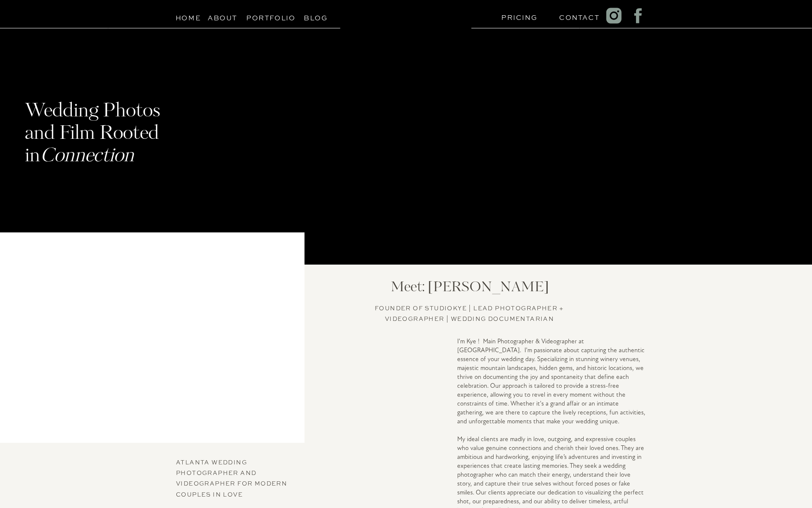  I want to click on a: PRICING, so click(517, 15).